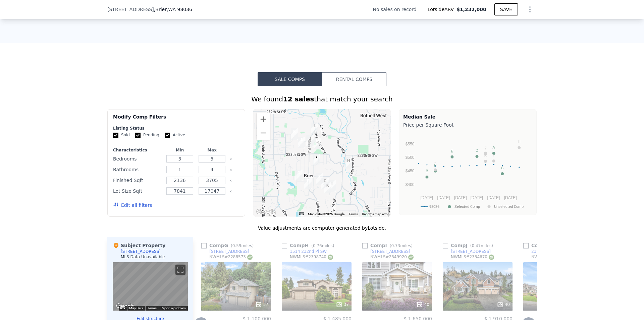 This screenshot has height=320, width=644. Describe the element at coordinates (147, 135) in the screenshot. I see `label: Pending` at that location.